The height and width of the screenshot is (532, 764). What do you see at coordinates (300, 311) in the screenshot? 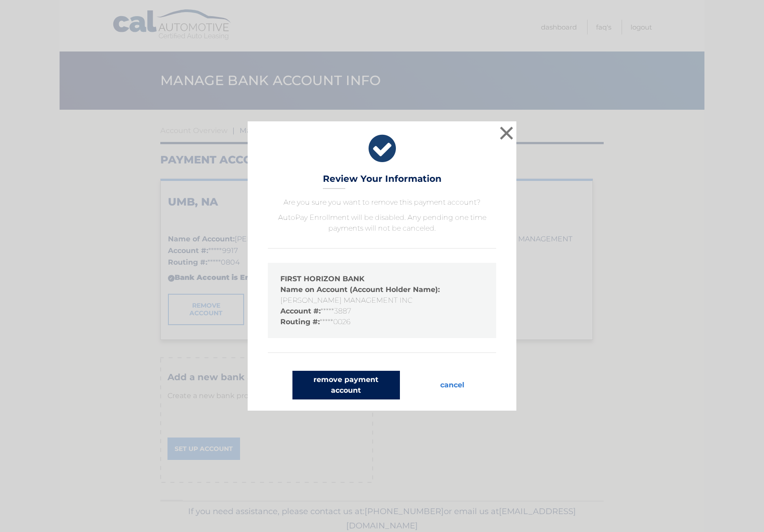
I see `strong: Account #:` at bounding box center [300, 311].